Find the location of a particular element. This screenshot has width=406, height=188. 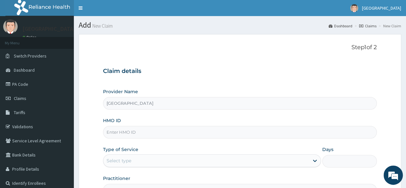

h1: Add is located at coordinates (240, 25).